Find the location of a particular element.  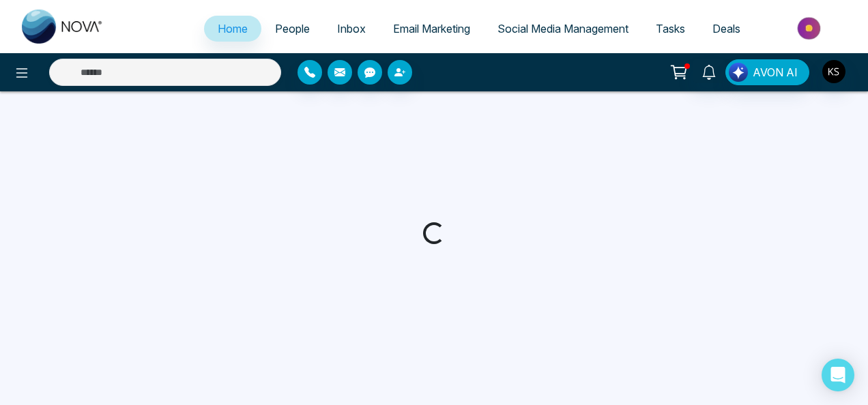

span: Social Media Management is located at coordinates (563, 29).